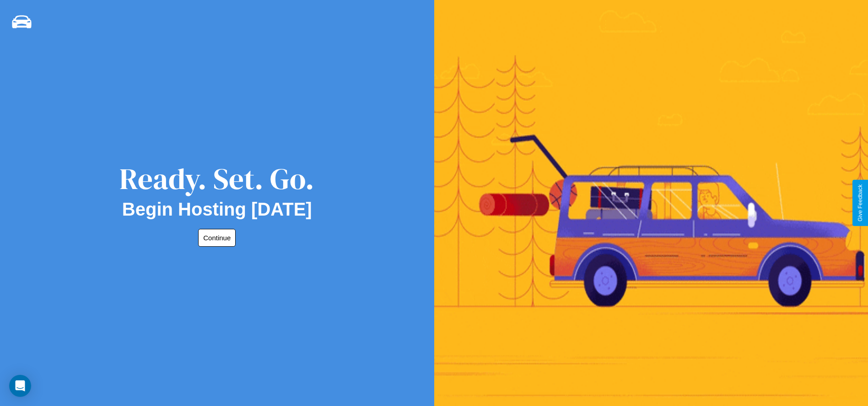 This screenshot has width=868, height=406. I want to click on button: Continue, so click(217, 238).